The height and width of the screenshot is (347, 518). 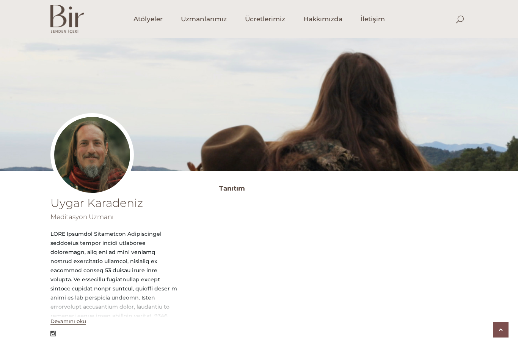 What do you see at coordinates (68, 321) in the screenshot?
I see `button: Devamını oku` at bounding box center [68, 321].